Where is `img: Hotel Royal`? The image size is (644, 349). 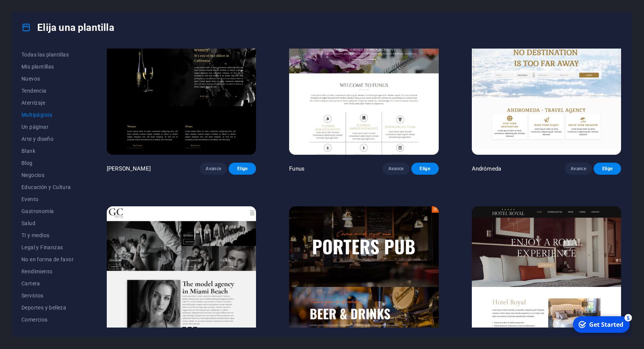 img: Hotel Royal is located at coordinates (546, 275).